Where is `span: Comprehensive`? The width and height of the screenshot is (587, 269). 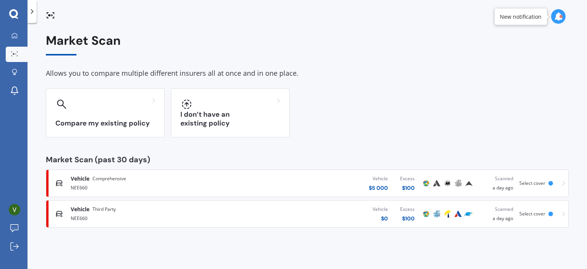
span: Comprehensive is located at coordinates (109, 178).